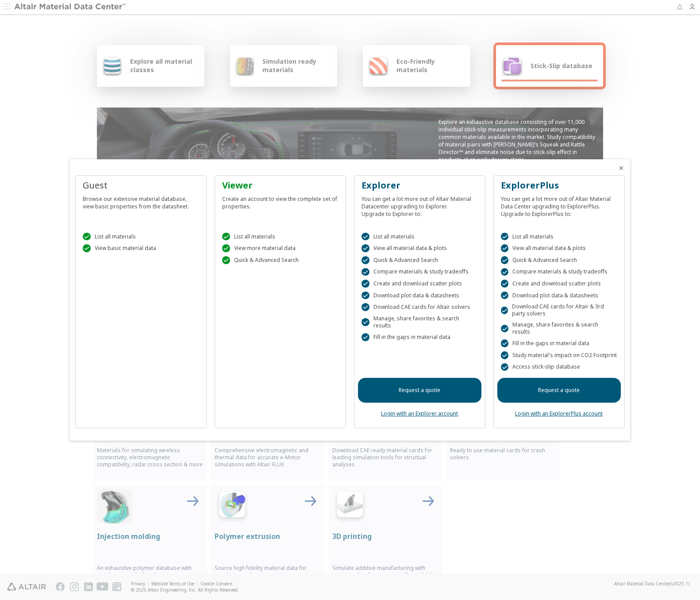  What do you see at coordinates (140, 201) in the screenshot?
I see `div: Browse our extensive material database, view basic properties from the datasheet.` at bounding box center [140, 201].